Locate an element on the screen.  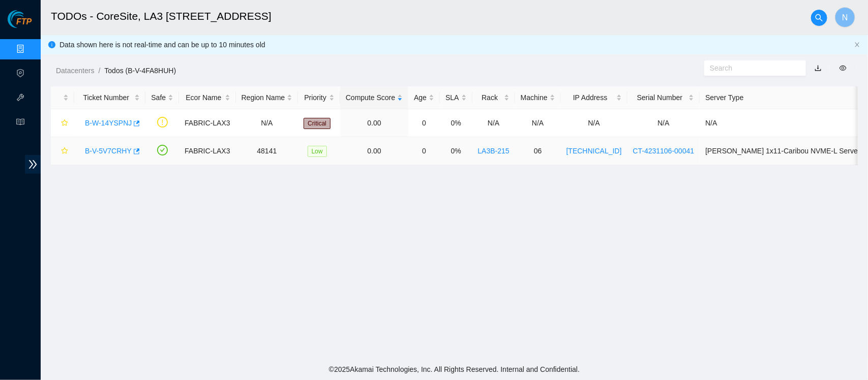
span: exclamation-circle is located at coordinates (162, 122).